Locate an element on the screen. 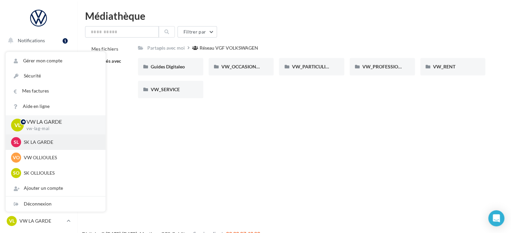 This screenshot has width=511, height=233. div: 1 is located at coordinates (65, 41).